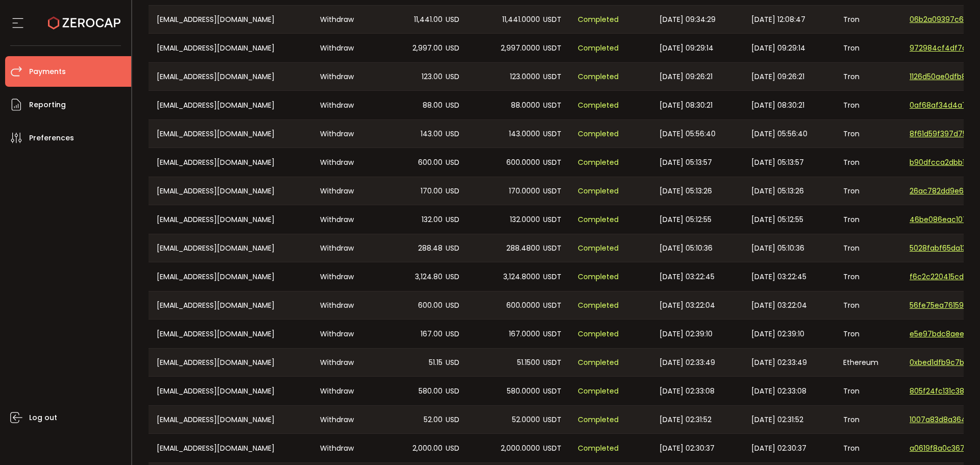 Image resolution: width=980 pixels, height=465 pixels. Describe the element at coordinates (432, 219) in the screenshot. I see `span: 132.00` at that location.